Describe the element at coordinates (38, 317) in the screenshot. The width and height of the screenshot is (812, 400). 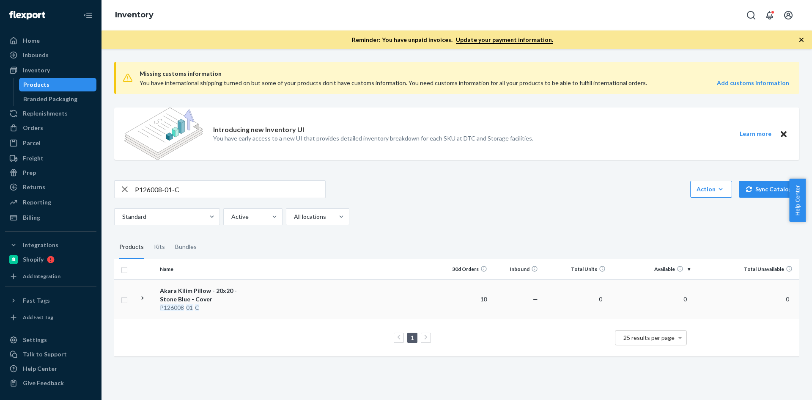
I see `div: Add Fast Tag` at that location.